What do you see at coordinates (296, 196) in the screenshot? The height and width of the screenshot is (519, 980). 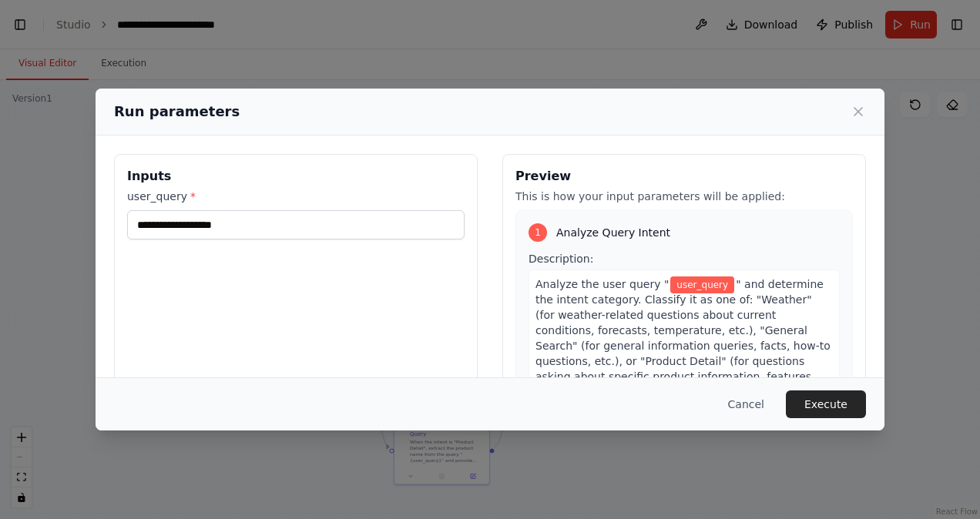 I see `label: user_query` at bounding box center [296, 196].